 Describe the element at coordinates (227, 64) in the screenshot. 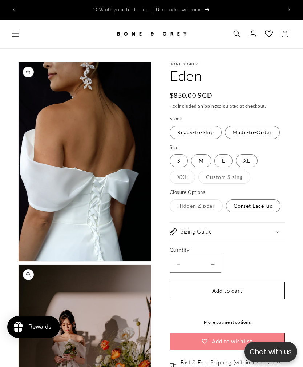

I see `p: Bone & Grey` at that location.